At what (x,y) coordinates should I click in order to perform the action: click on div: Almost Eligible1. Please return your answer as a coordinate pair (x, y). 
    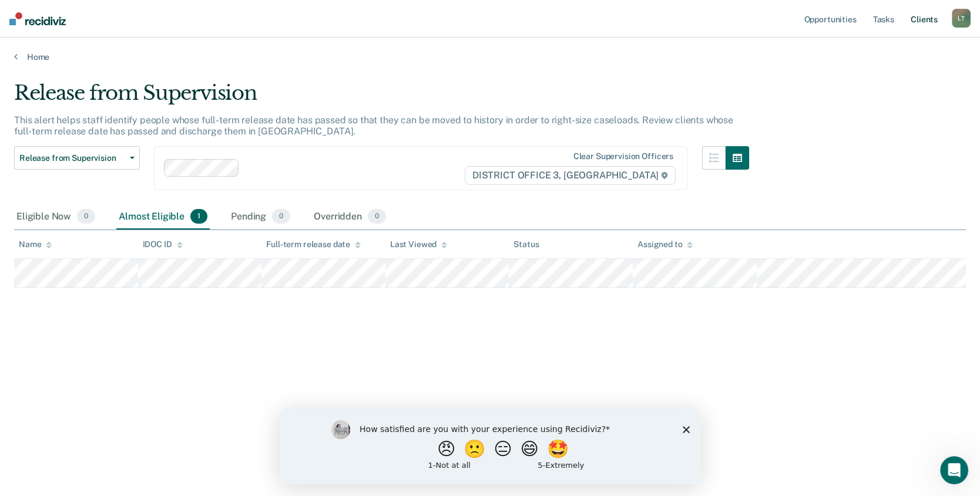
    Looking at the image, I should click on (163, 217).